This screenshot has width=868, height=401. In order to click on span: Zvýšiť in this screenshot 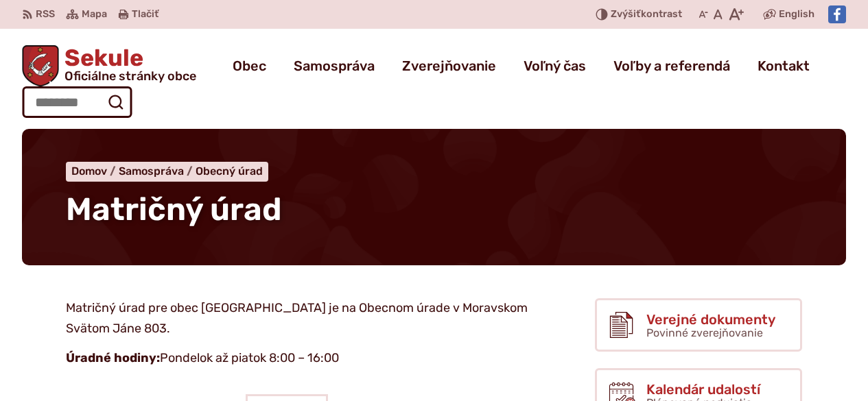, I will do `click(626, 14)`.